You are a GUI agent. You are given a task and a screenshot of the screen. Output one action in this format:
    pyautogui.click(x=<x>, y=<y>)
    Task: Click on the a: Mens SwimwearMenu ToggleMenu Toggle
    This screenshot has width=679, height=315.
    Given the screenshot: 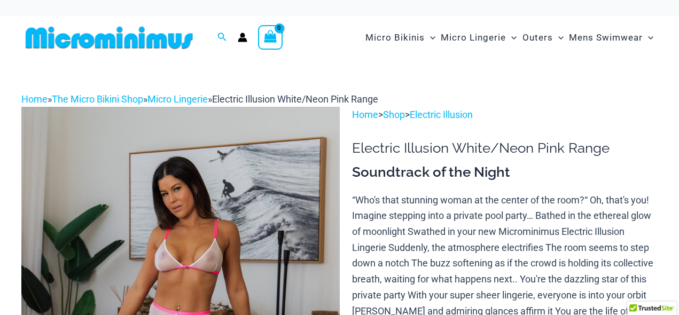 What is the action you would take?
    pyautogui.click(x=611, y=37)
    